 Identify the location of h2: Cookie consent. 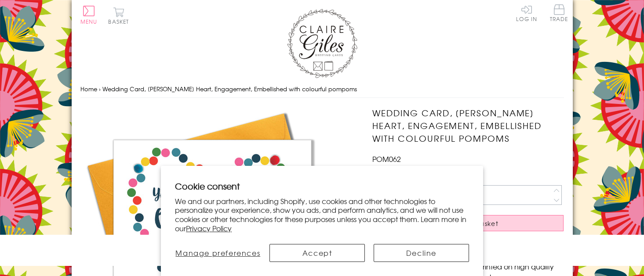
(322, 186).